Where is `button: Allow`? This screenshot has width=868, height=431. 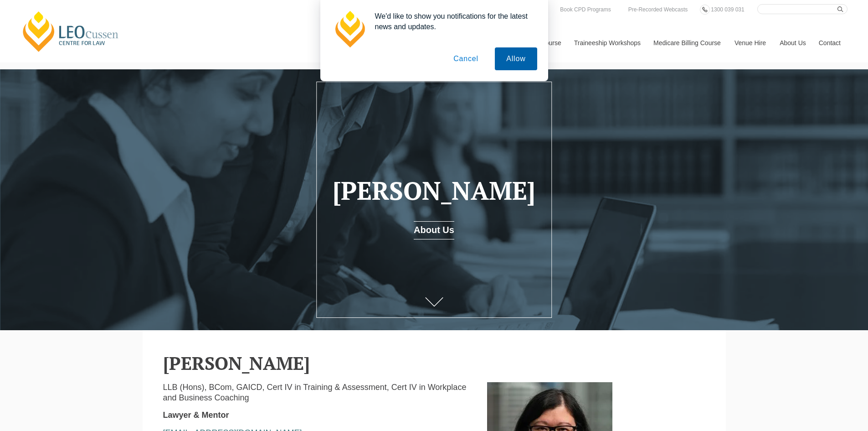
button: Allow is located at coordinates (516, 58).